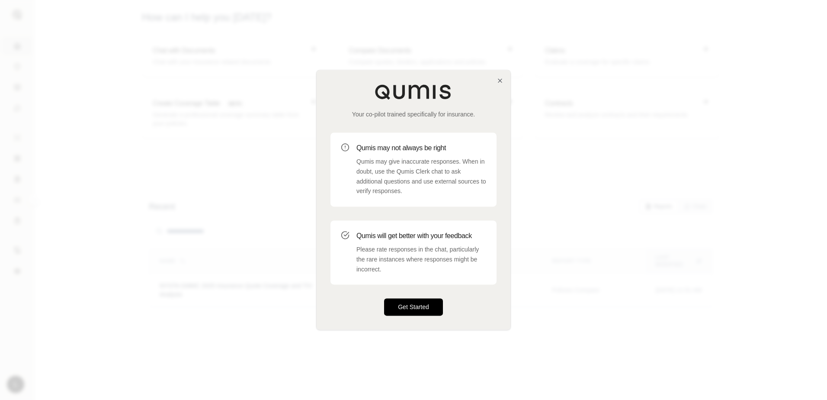 The height and width of the screenshot is (400, 827). I want to click on img: Qumis Logo, so click(413, 92).